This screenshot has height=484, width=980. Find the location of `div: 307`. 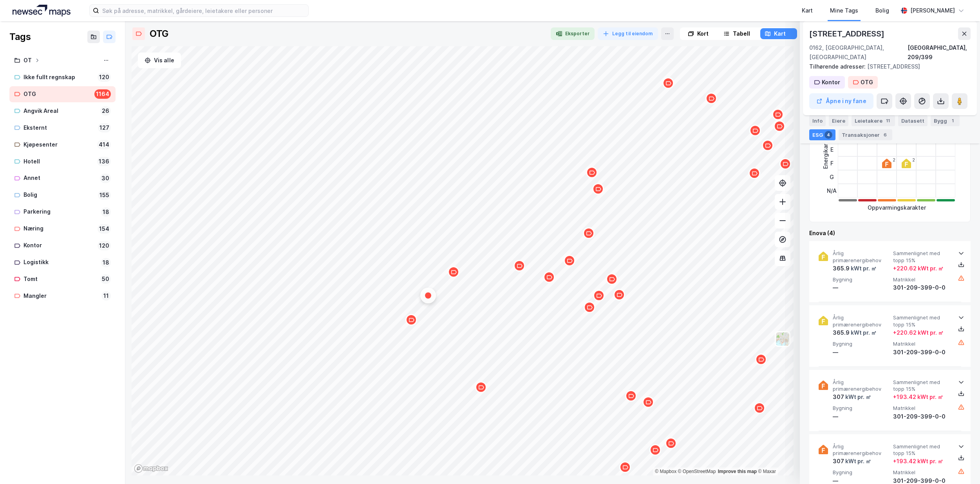

div: 307 is located at coordinates (852, 397).